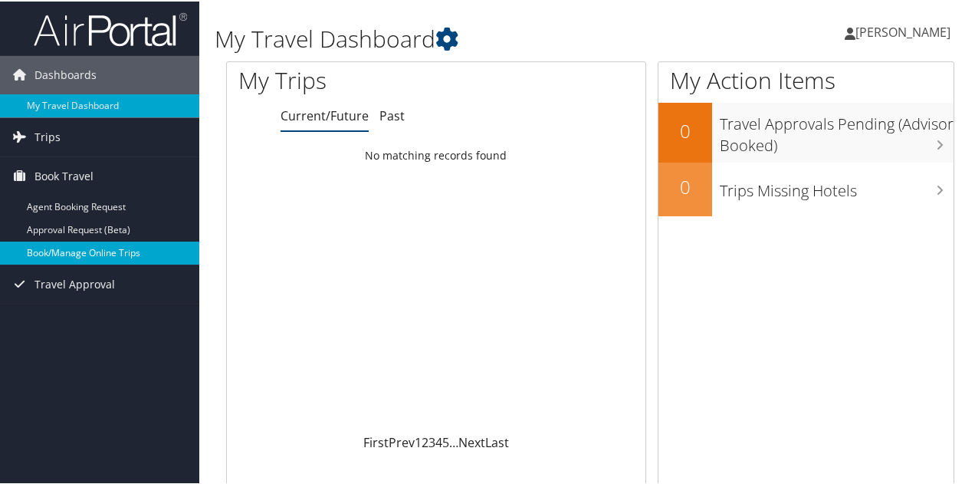 This screenshot has height=484, width=975. Describe the element at coordinates (110, 28) in the screenshot. I see `img: airportal-logo.png` at that location.